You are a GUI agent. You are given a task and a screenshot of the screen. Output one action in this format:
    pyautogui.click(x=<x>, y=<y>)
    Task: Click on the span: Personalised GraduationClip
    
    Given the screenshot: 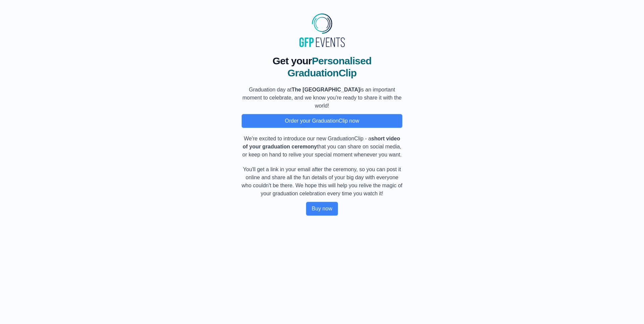 What is the action you would take?
    pyautogui.click(x=329, y=67)
    